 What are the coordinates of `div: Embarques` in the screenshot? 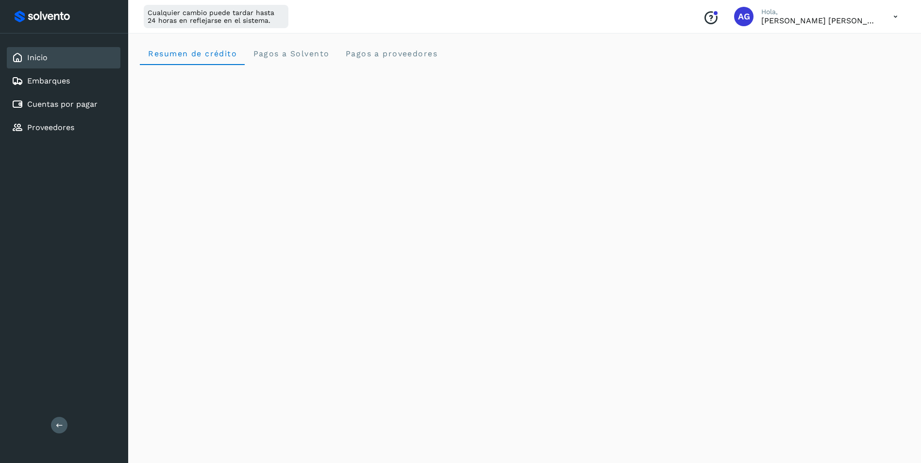 It's located at (64, 81).